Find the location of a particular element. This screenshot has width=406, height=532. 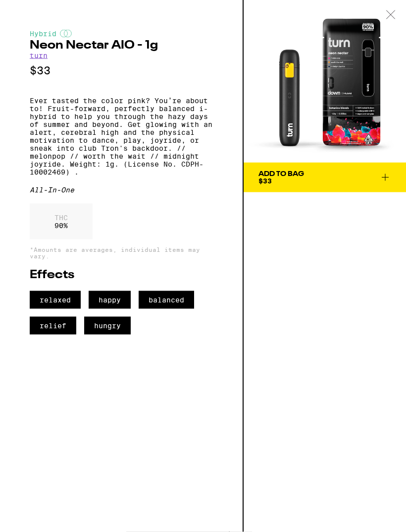

h2: Neon Nectar AIO - 1g is located at coordinates (121, 46).